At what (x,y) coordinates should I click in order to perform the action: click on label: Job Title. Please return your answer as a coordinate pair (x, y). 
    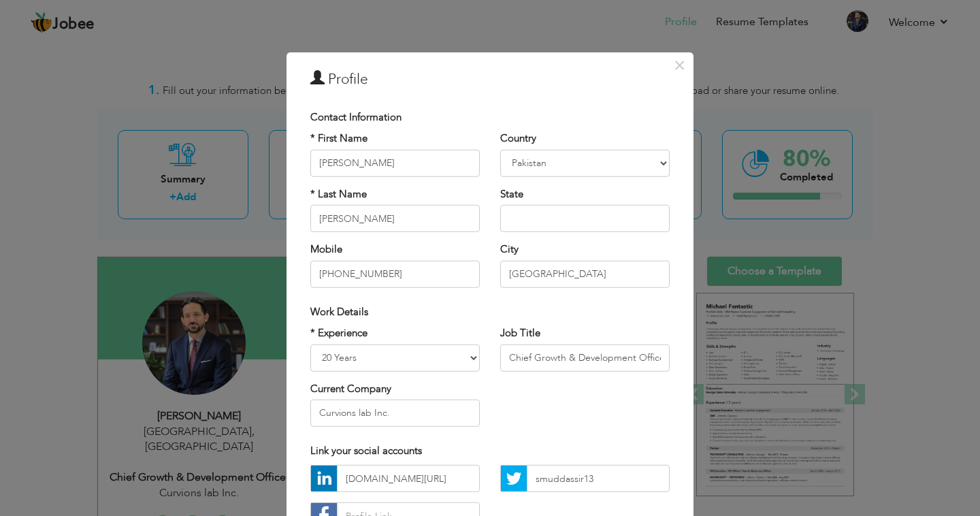
    Looking at the image, I should click on (519, 333).